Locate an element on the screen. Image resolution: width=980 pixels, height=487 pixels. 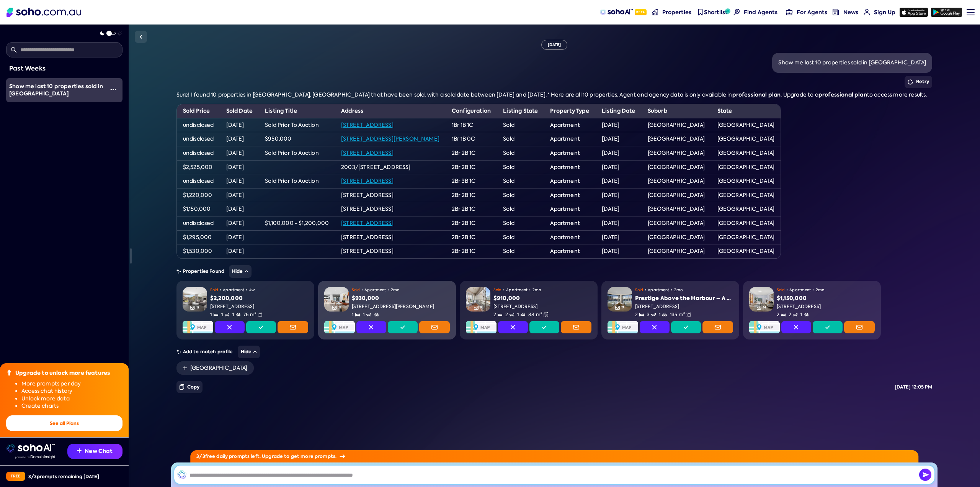
th: Property Type is located at coordinates (570, 111).